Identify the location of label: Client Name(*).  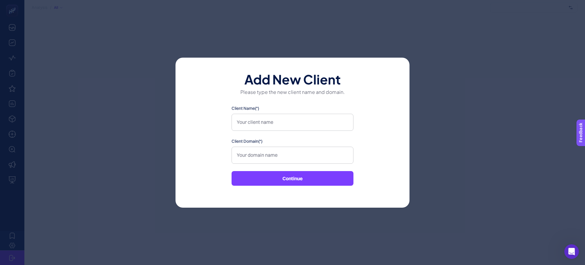
(293, 108).